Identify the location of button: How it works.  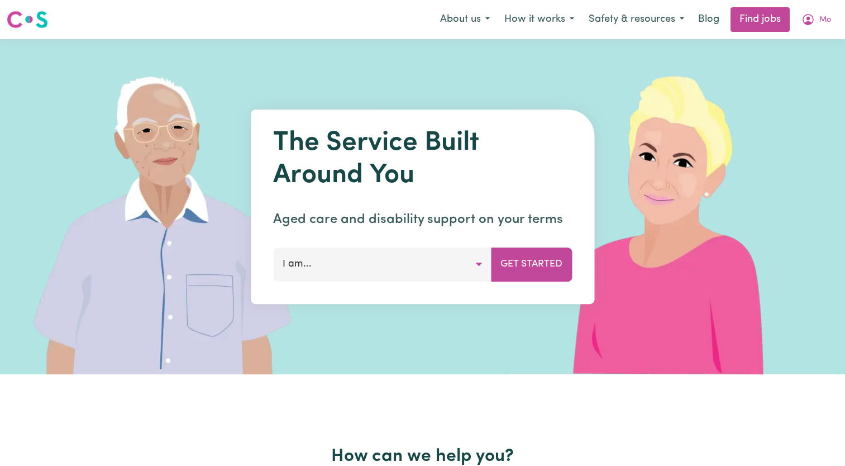
(539, 20).